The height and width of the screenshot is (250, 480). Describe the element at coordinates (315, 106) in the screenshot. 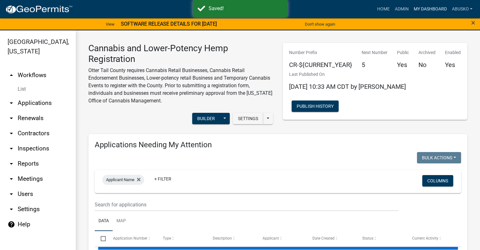

I see `button: Publish History` at that location.